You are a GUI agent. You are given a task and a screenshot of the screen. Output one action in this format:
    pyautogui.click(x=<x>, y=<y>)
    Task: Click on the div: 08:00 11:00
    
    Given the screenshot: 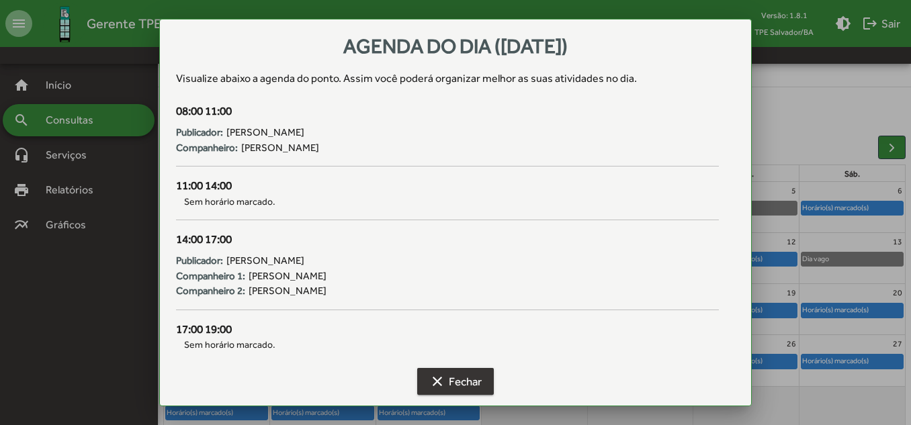 What is the action you would take?
    pyautogui.click(x=447, y=111)
    